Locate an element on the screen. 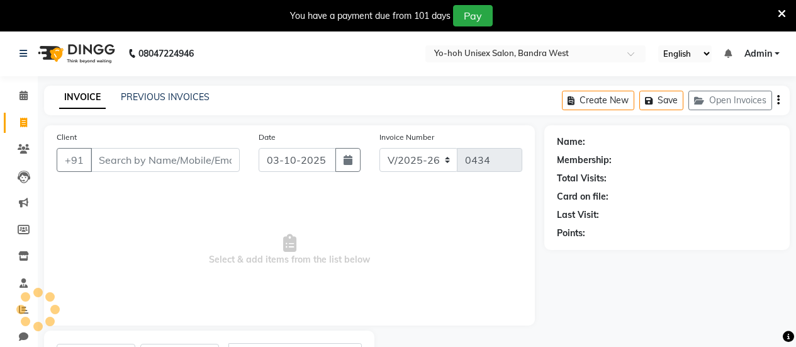  div: Total Visits: is located at coordinates (581, 178).